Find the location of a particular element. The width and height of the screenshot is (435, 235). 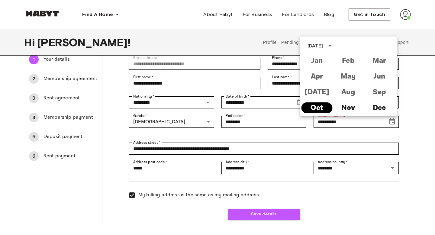

span: Hi is located at coordinates (30, 42).